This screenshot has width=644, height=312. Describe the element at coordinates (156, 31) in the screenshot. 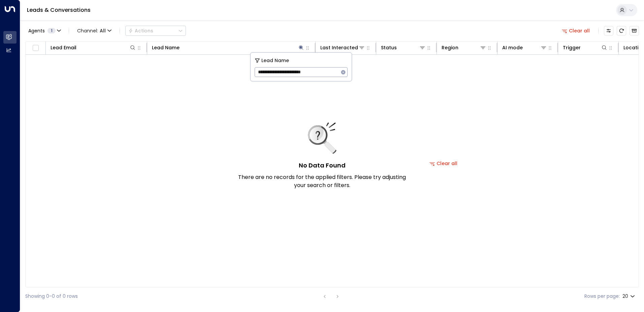

I see `button: Actions` at that location.